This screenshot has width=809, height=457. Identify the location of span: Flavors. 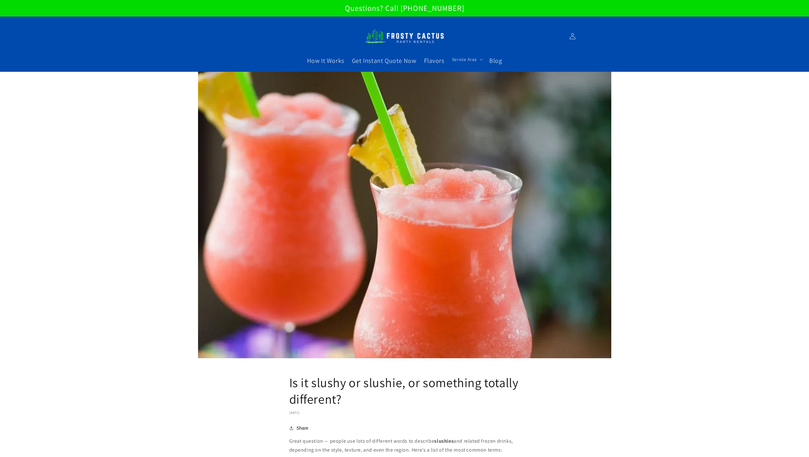
(434, 61).